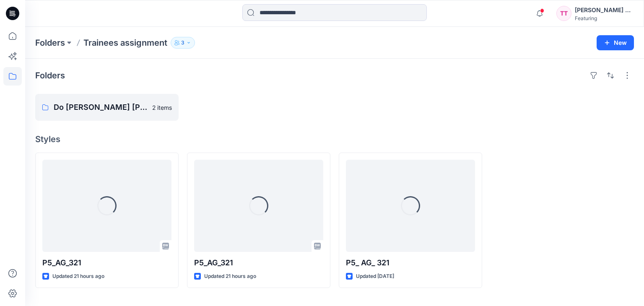 The height and width of the screenshot is (306, 644). What do you see at coordinates (162, 108) in the screenshot?
I see `p: 2 items` at bounding box center [162, 108].